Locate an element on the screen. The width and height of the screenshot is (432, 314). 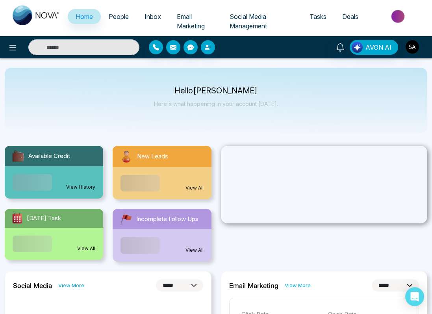
span: New Leads is located at coordinates (152, 156).